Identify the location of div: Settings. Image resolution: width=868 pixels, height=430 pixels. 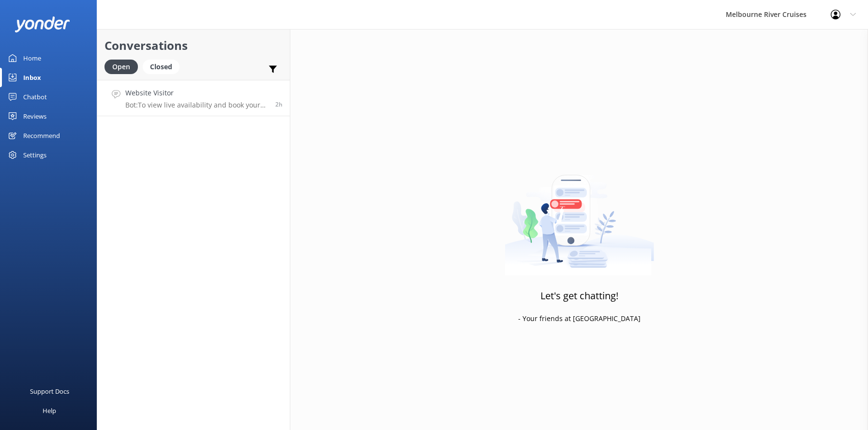
(35, 155).